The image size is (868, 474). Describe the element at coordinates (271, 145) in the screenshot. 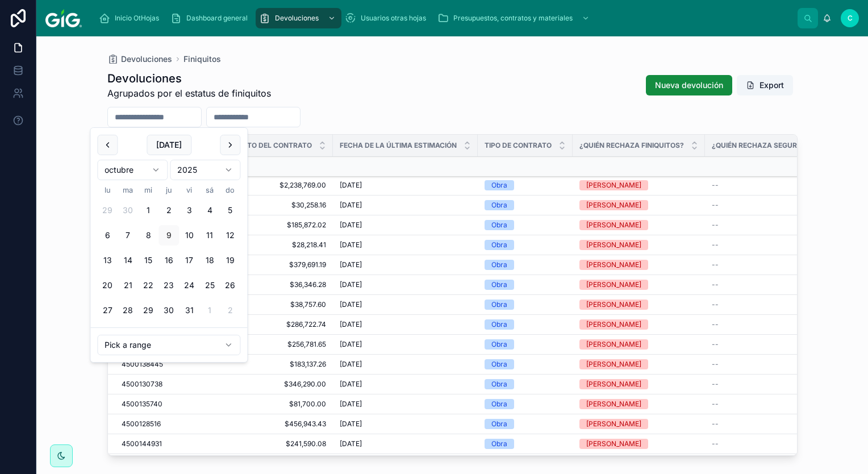

I see `span: Monto del contrato` at that location.